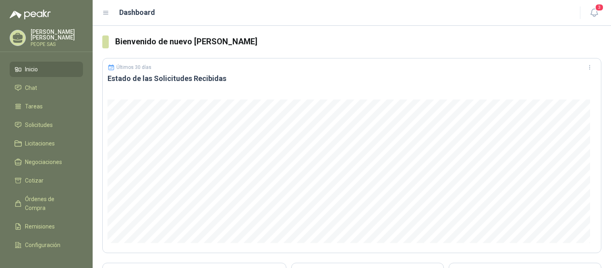 The width and height of the screenshot is (611, 268). I want to click on p: PEOPE SAS, so click(57, 44).